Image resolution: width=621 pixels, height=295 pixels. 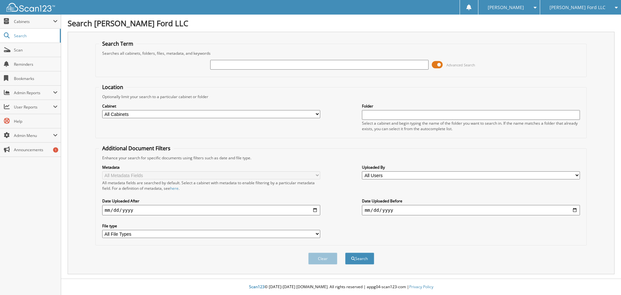 What do you see at coordinates (257, 286) in the screenshot?
I see `span: Scan123` at bounding box center [257, 286].